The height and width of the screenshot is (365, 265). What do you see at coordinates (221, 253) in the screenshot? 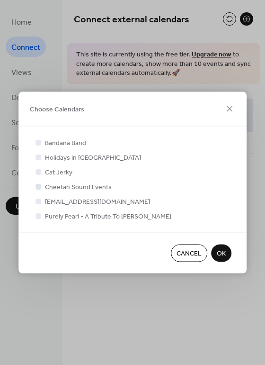
I see `button: OK` at bounding box center [221, 253].